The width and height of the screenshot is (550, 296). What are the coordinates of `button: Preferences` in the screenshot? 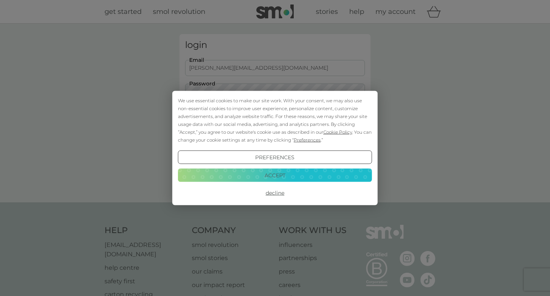 It's located at (275, 157).